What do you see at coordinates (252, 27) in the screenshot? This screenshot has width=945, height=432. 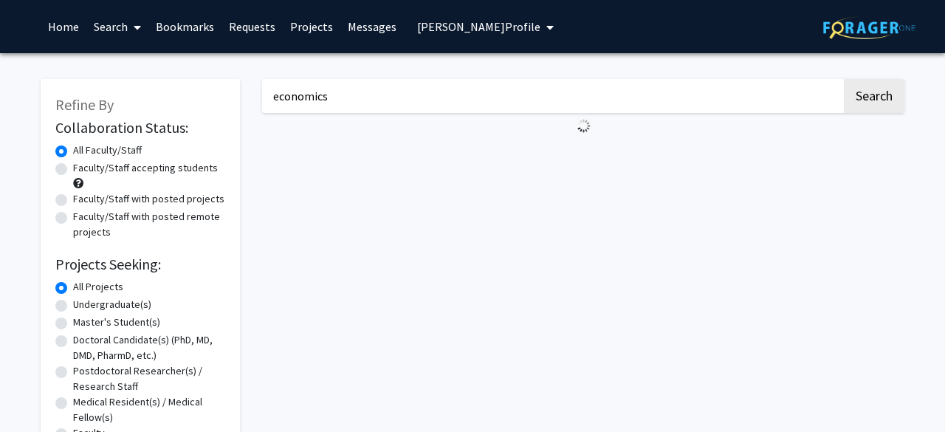 I see `a: Requests` at bounding box center [252, 27].